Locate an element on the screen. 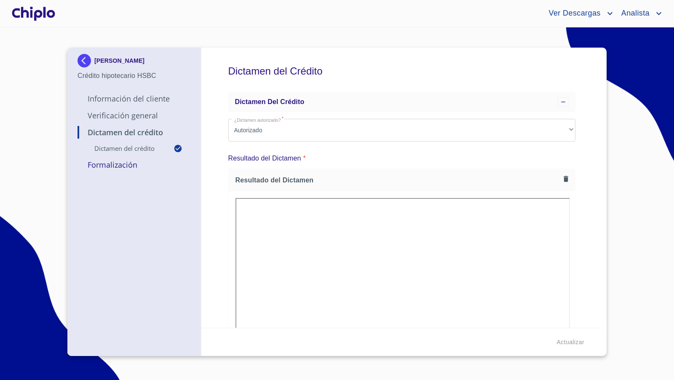 This screenshot has height=380, width=674. h5: Dictamen del Crédito is located at coordinates (402, 71).